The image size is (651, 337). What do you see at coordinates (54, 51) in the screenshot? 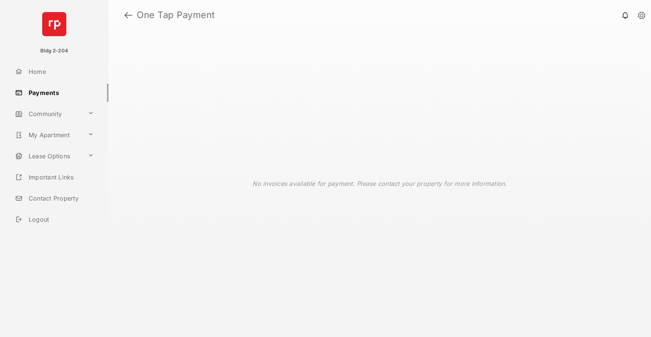
I see `p: Bldg 2-204` at bounding box center [54, 51].